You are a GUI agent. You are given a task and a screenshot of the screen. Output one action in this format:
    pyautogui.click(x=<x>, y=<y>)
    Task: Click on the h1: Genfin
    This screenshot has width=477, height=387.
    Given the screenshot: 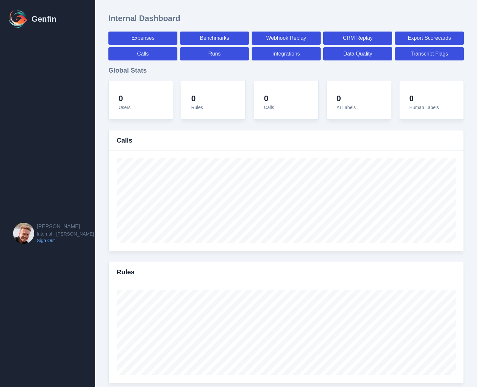 What is the action you would take?
    pyautogui.click(x=44, y=19)
    